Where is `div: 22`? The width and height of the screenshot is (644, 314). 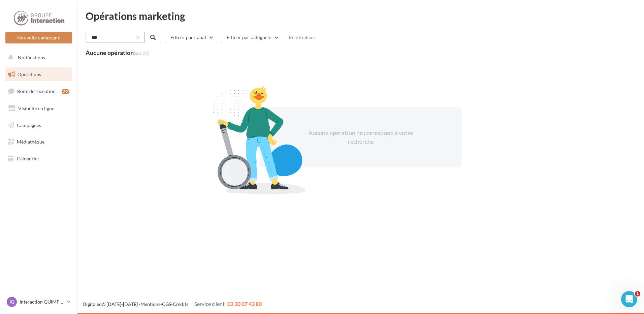
div: 22 is located at coordinates (66, 91).